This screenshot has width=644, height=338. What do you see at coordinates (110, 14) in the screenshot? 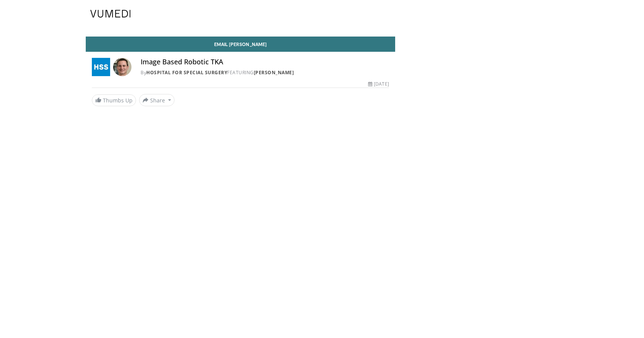
I see `img: VuMedi Logo` at bounding box center [110, 14].